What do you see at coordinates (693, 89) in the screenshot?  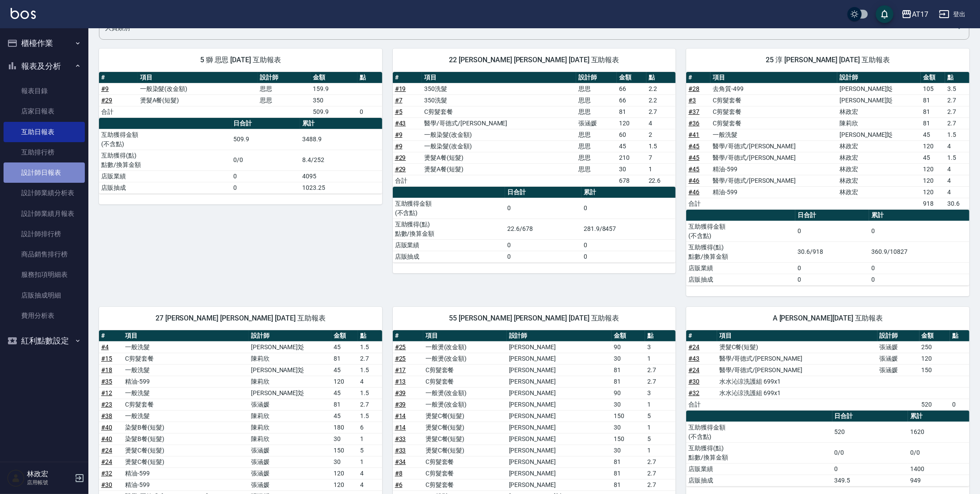 I see `a: #28` at bounding box center [693, 89].